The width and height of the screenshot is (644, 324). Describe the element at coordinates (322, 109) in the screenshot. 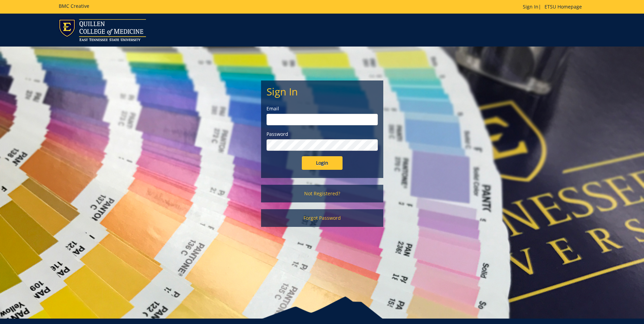

I see `label: Email` at that location.